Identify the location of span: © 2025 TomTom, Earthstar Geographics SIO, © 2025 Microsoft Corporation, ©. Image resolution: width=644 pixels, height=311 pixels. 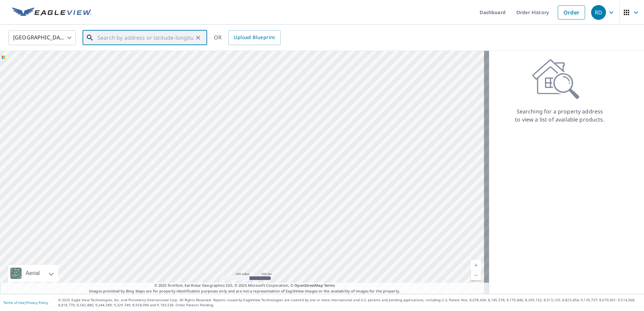
(244, 285).